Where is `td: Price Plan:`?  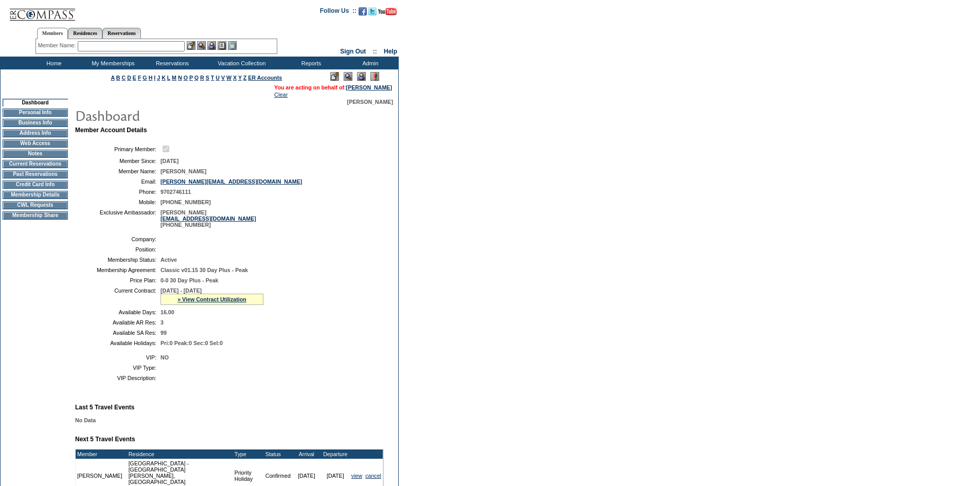 td: Price Plan: is located at coordinates (118, 280).